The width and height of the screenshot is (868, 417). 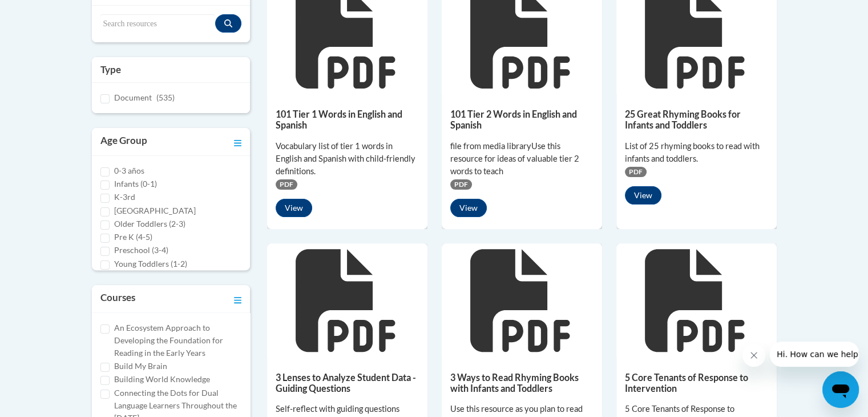 I want to click on h5: 25 Great Rhyming Books for Infants and Toddlers, so click(x=696, y=120).